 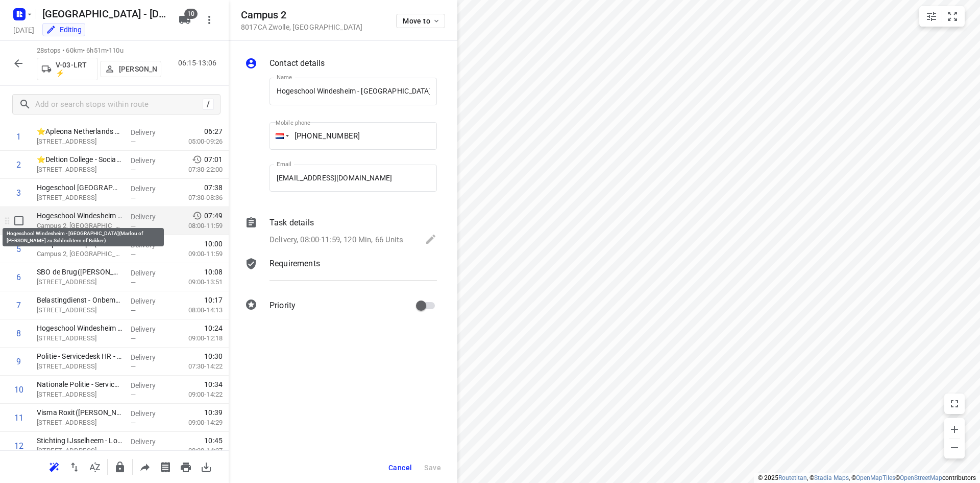 What do you see at coordinates (145, 465) in the screenshot?
I see `span: Share route` at bounding box center [145, 465].